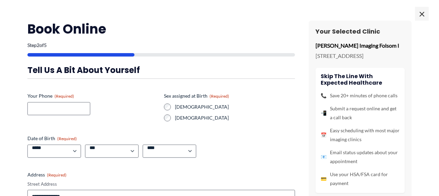  What do you see at coordinates (360, 79) in the screenshot?
I see `h4: Skip the line with Expected Healthcare` at bounding box center [360, 79].